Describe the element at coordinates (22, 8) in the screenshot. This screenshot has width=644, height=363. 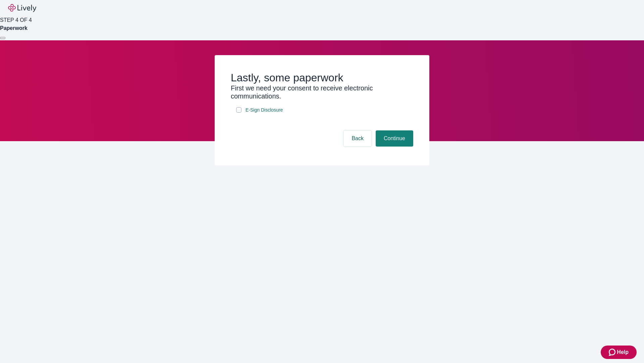
I see `img: Lively` at that location.